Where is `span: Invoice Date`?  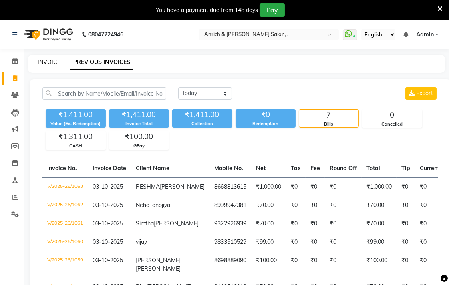
span: Invoice Date is located at coordinates (109, 168).